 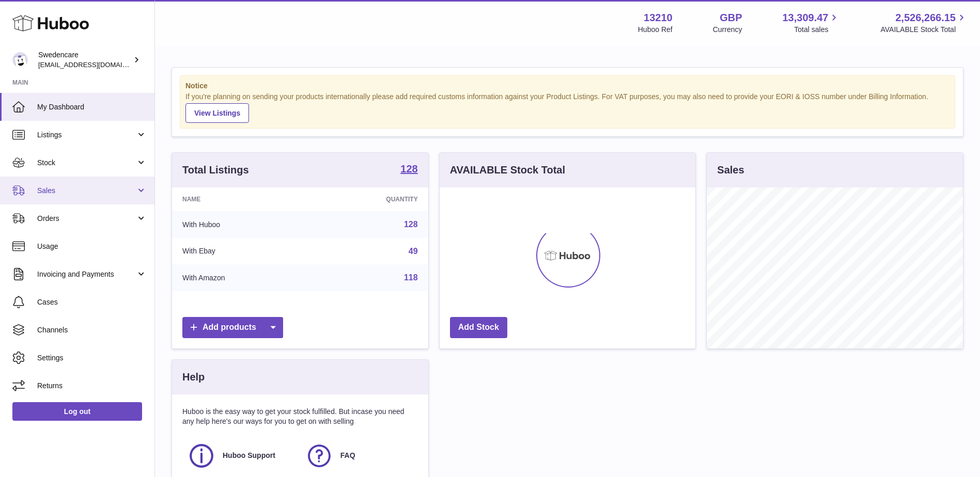 I want to click on h3: AVAILABLE Stock Total, so click(x=507, y=170).